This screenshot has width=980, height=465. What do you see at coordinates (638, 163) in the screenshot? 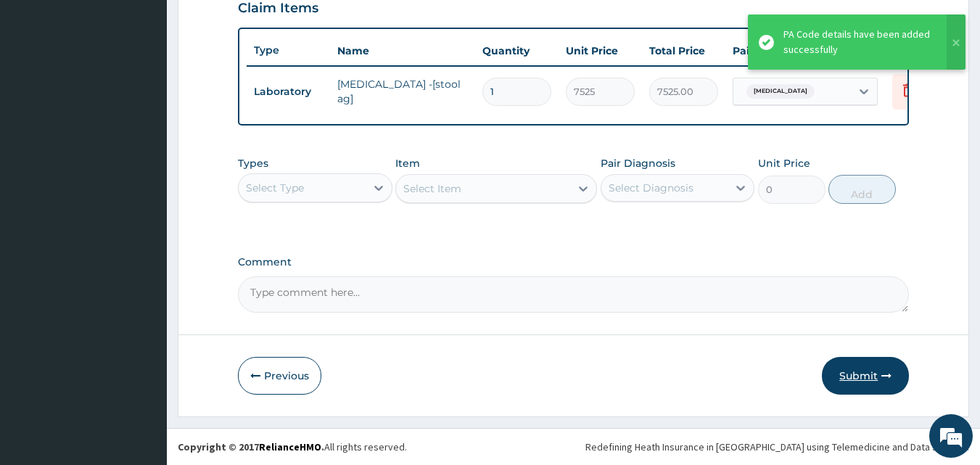
I see `label: Pair Diagnosis` at bounding box center [638, 163].